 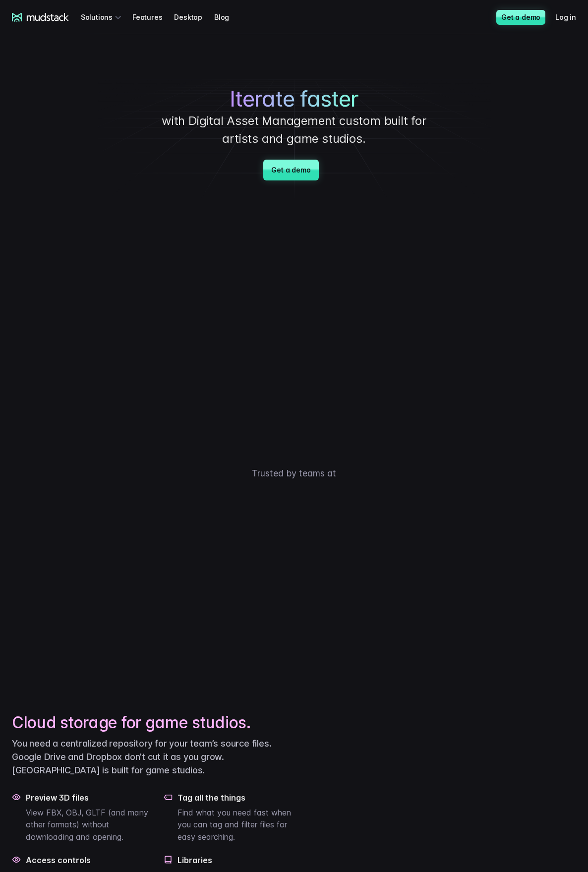 What do you see at coordinates (153, 17) in the screenshot?
I see `a: Features` at bounding box center [153, 17].